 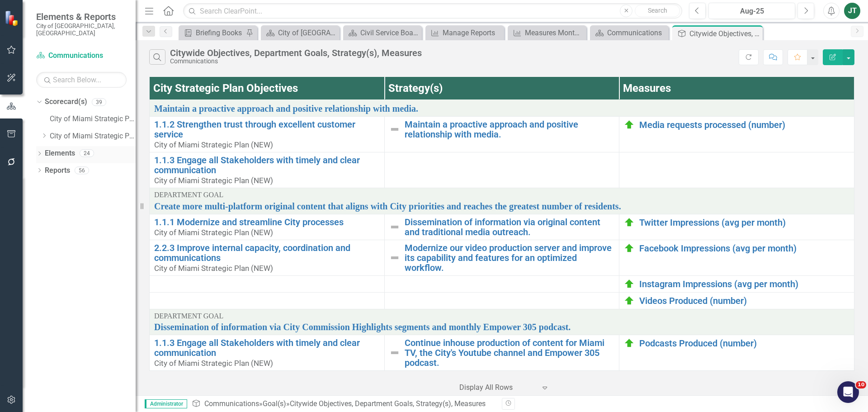 I want to click on div: 39, so click(x=99, y=102).